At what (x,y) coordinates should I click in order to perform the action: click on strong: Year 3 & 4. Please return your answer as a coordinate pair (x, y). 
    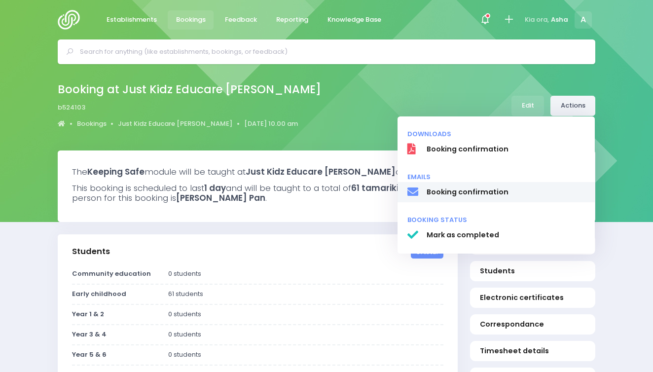
    Looking at the image, I should click on (89, 334).